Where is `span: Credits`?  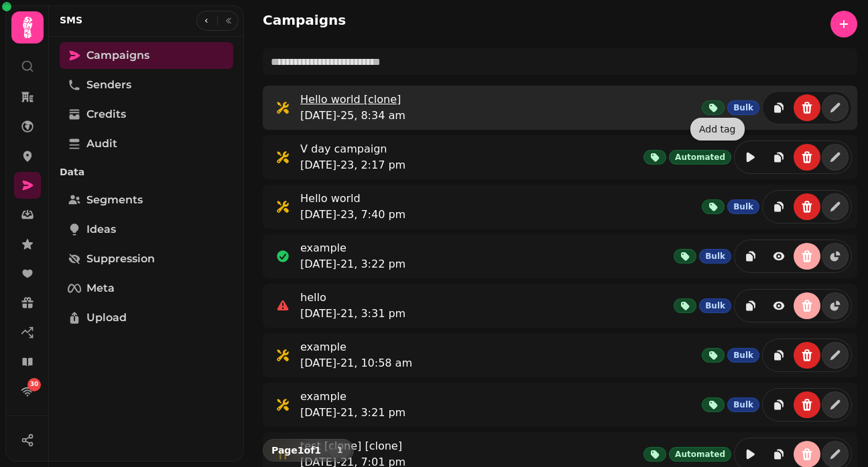 span: Credits is located at coordinates (106, 115).